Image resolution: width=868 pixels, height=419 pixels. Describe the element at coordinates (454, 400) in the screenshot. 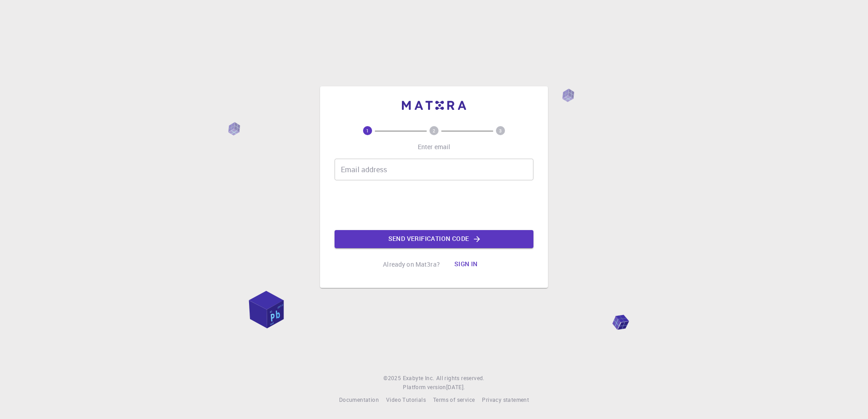

I see `span: Terms of service` at that location.